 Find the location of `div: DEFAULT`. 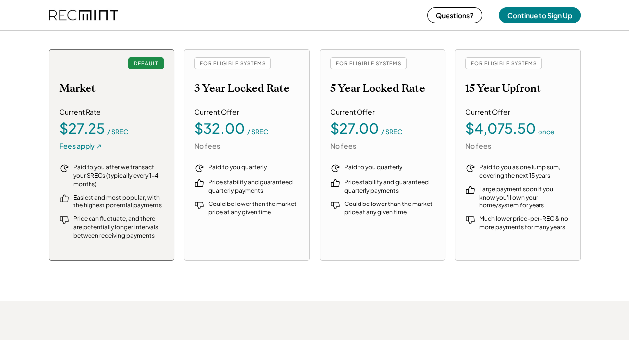

div: DEFAULT is located at coordinates (146, 63).